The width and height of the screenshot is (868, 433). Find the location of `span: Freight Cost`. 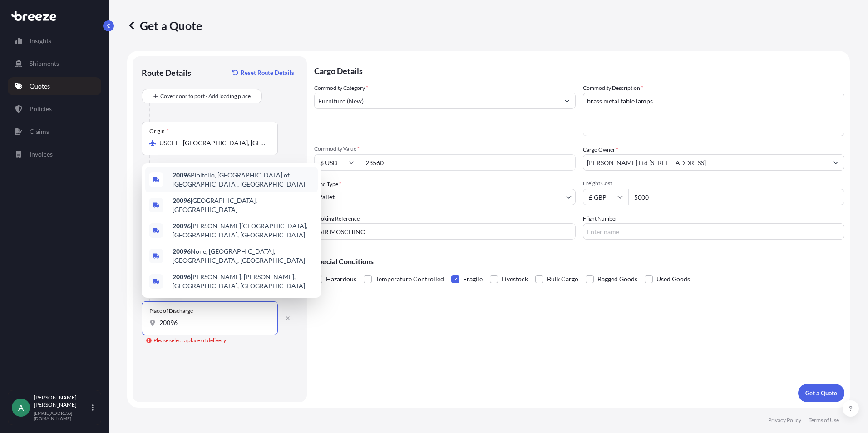

span: Freight Cost is located at coordinates (714, 184).